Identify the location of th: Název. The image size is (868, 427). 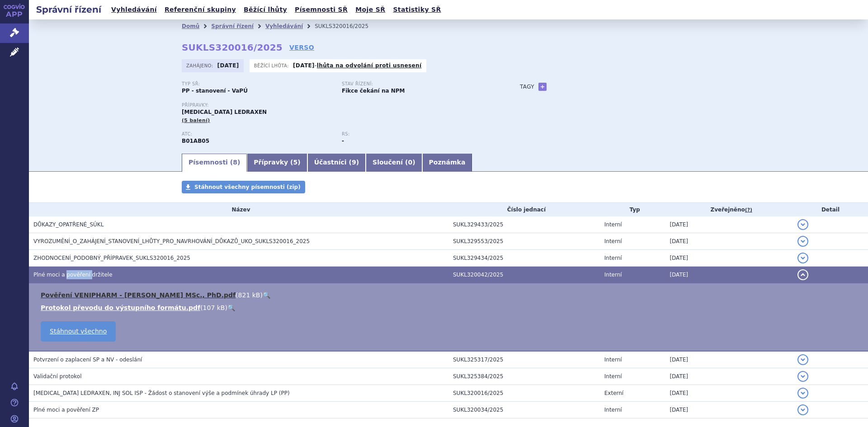
(239, 209).